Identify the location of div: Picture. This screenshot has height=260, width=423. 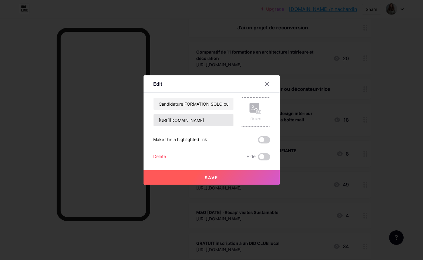
(255, 119).